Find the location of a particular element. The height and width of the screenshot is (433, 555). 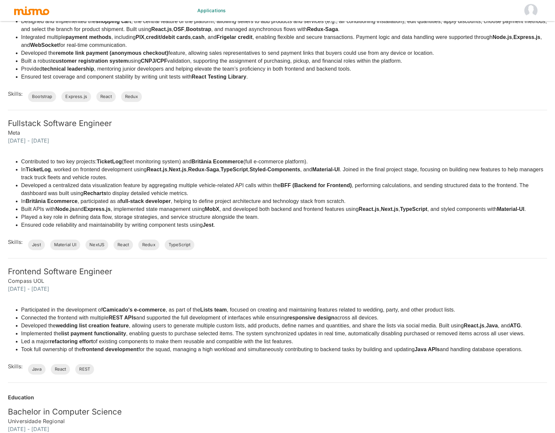

strong: REST APIs is located at coordinates (122, 317).